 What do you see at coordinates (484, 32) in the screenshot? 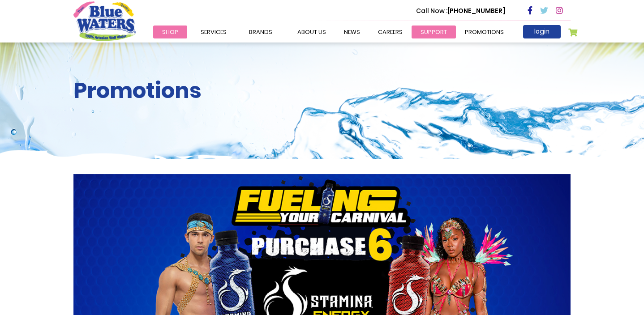
I see `a: Promotions` at bounding box center [484, 32].